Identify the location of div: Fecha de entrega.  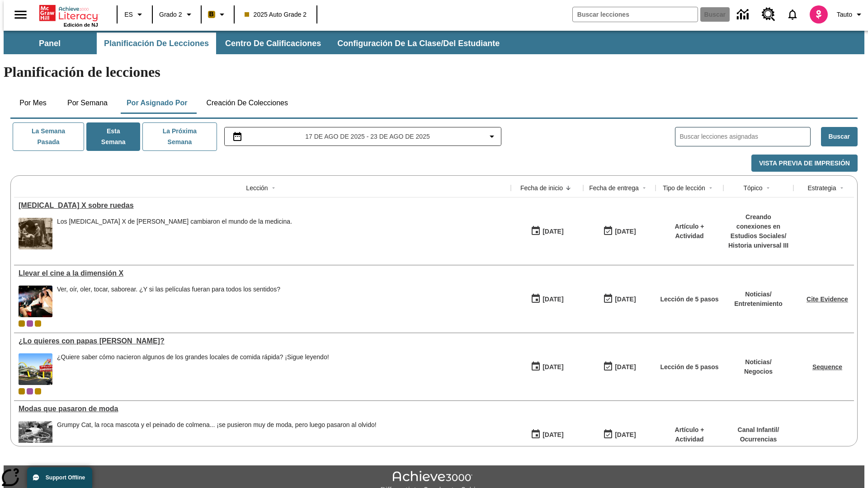
(614, 188).